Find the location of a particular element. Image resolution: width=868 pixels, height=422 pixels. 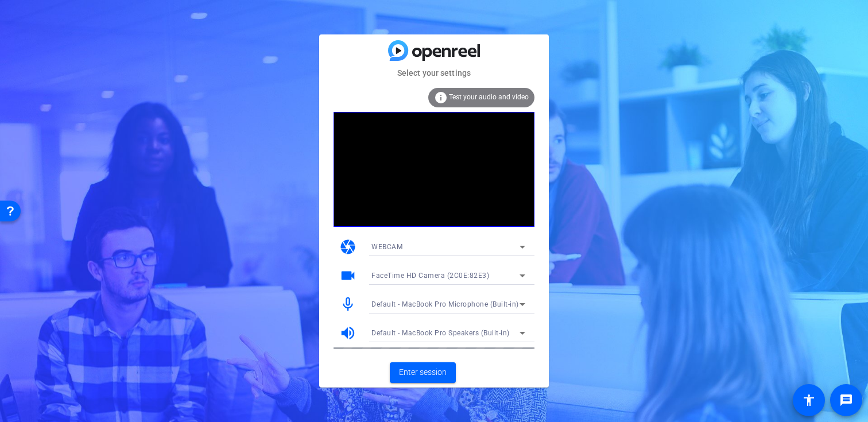

mat-card-subtitle: Select your settings is located at coordinates (434, 73).